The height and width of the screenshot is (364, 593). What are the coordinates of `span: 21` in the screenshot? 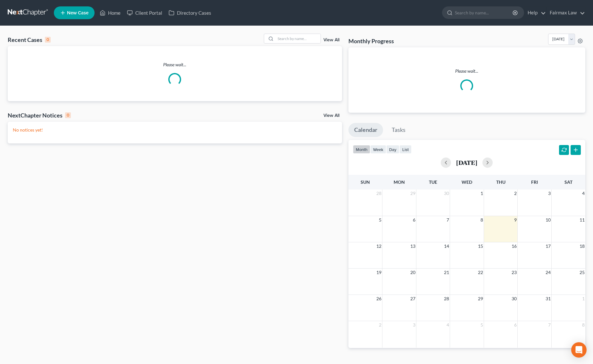 It's located at (446, 273).